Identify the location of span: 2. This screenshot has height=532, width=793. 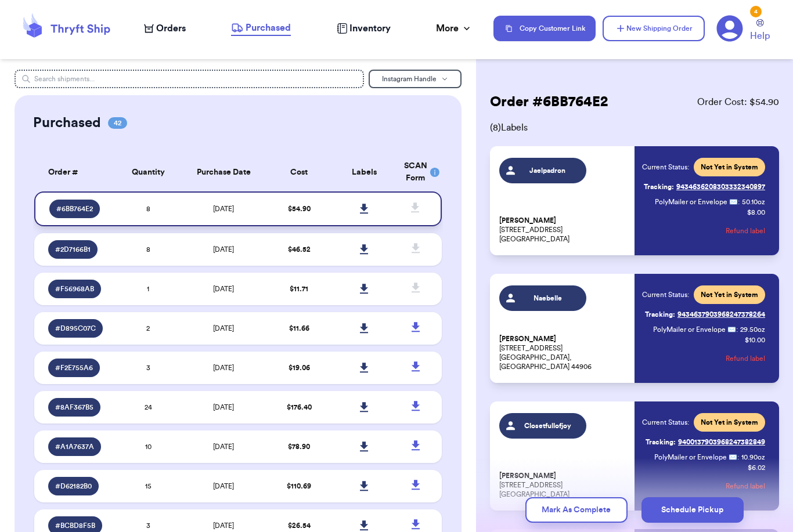
(148, 328).